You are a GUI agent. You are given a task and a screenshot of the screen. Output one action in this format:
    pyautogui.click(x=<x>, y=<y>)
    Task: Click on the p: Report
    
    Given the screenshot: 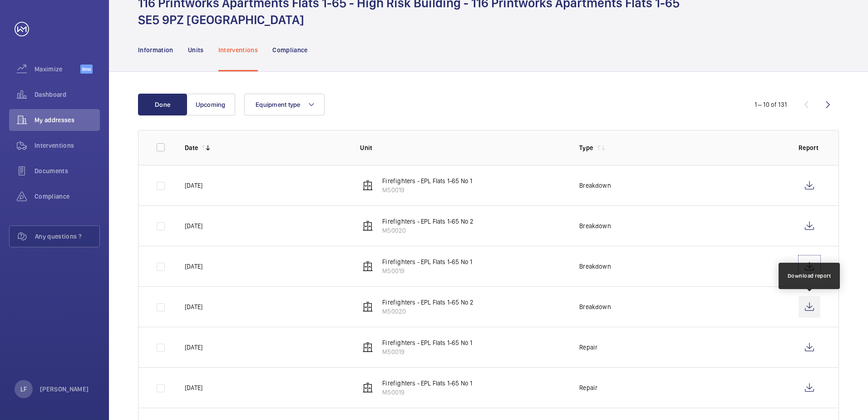 What is the action you would take?
    pyautogui.click(x=810, y=147)
    